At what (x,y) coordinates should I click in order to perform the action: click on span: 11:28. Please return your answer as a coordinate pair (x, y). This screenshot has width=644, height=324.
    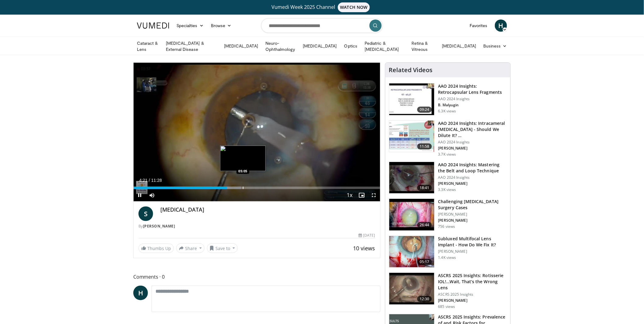
    Looking at the image, I should click on (156, 181).